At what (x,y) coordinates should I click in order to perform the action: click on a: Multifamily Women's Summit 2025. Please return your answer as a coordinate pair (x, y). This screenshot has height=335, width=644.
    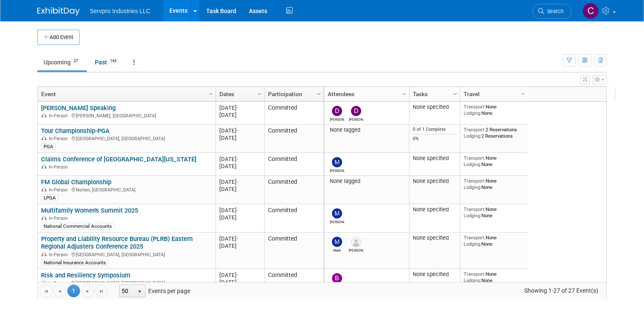
    Looking at the image, I should click on (89, 210).